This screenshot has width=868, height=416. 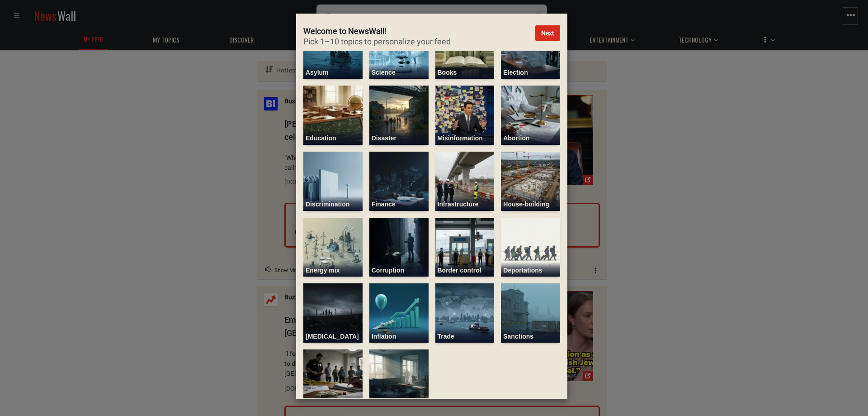 I want to click on img: 5216.webp, so click(x=399, y=181).